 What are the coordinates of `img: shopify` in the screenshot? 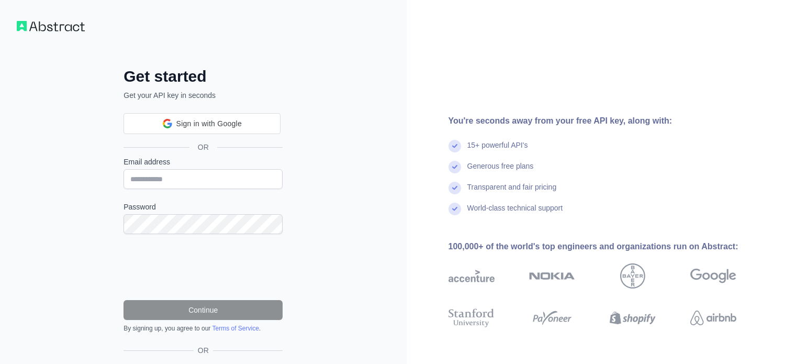 It's located at (633, 318).